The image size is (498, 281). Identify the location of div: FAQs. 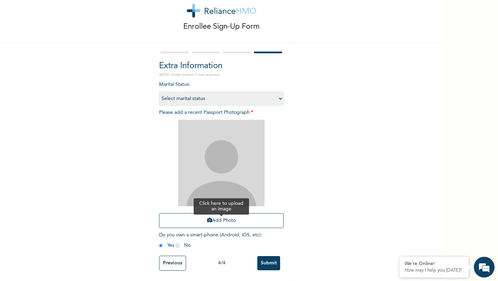
(100, 245).